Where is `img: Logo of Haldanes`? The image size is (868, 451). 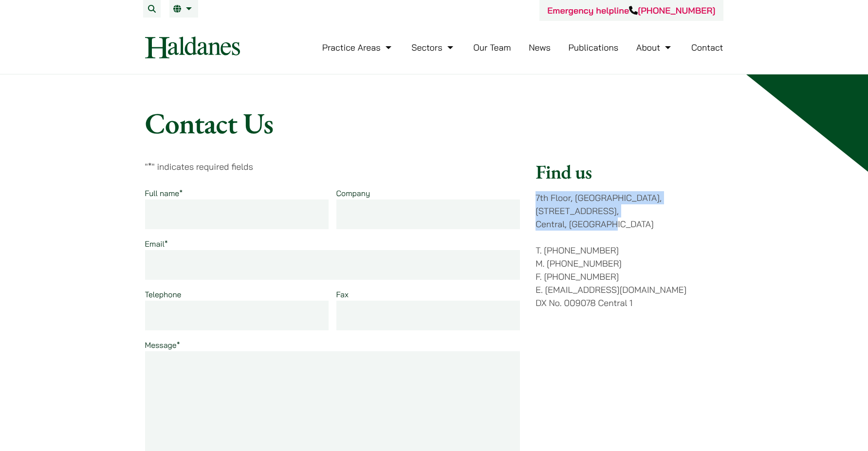 img: Logo of Haldanes is located at coordinates (192, 47).